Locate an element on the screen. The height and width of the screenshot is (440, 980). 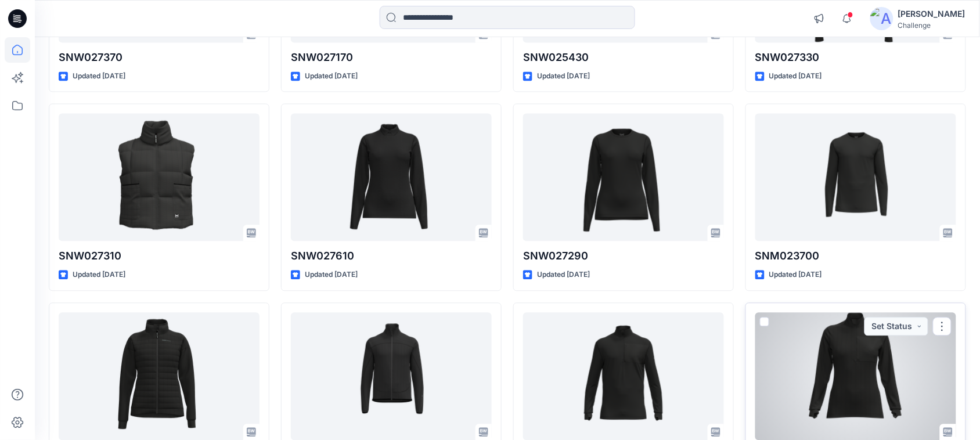
p: SNW027330 is located at coordinates (856, 58).